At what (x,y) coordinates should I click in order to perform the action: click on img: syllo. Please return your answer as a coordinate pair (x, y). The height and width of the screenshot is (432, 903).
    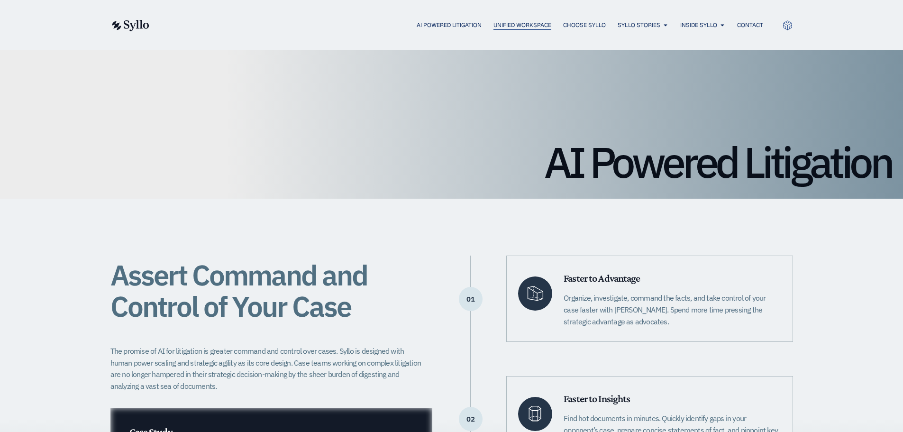
    Looking at the image, I should click on (130, 26).